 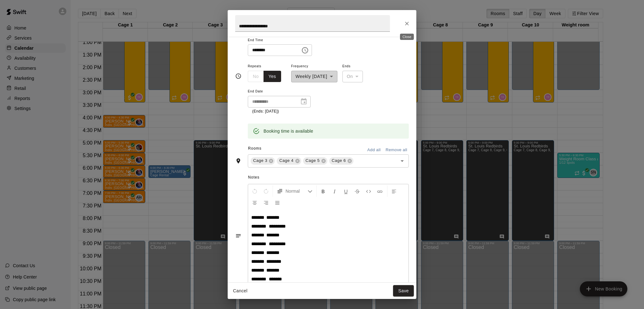 I want to click on div: Cage 3, so click(x=263, y=161).